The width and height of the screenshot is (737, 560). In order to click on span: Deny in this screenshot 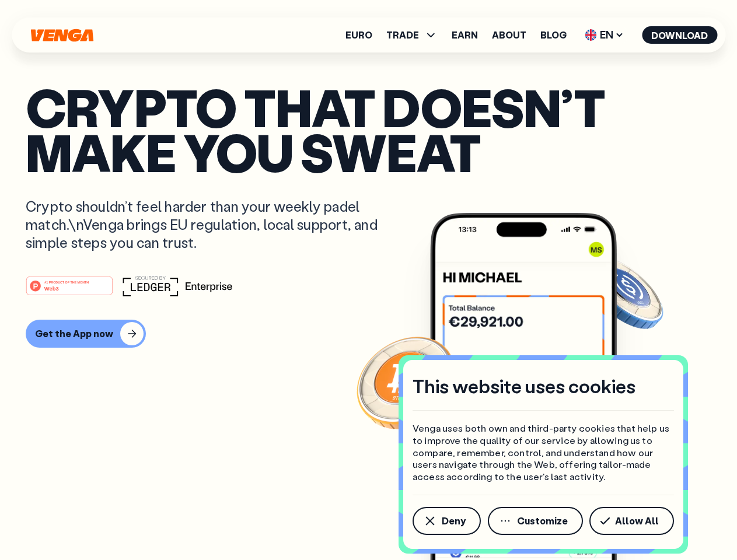, I will do `click(453, 521)`.